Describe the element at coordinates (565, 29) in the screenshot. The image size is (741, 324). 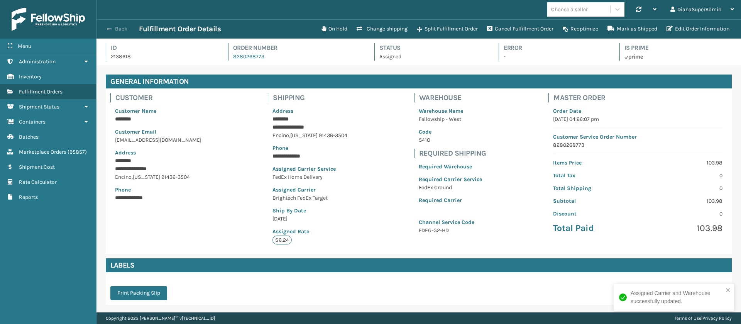
I see `i: Reoptimize` at that location.